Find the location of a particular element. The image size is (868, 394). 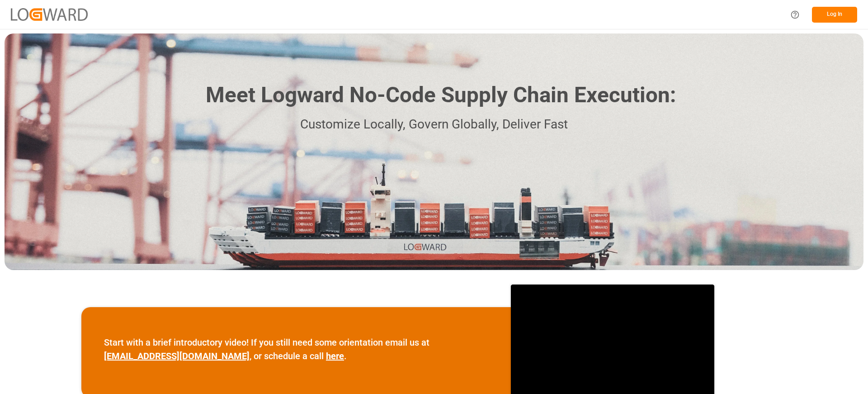

img: Logward_new_orange.png is located at coordinates (49, 14).